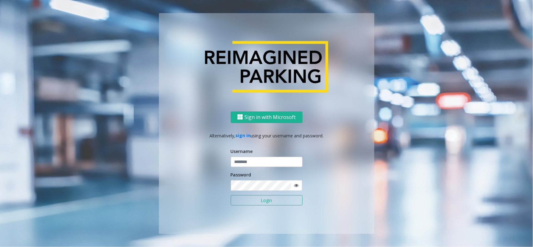 This screenshot has width=533, height=247. What do you see at coordinates (266, 135) in the screenshot?
I see `p: Alternatively, using your username and password.` at bounding box center [266, 135].